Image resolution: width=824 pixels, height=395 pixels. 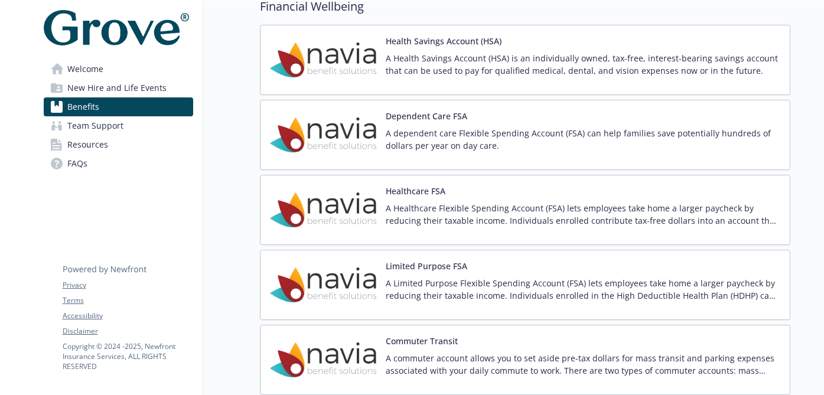 I want to click on p: A Healthcare Flexible Spending Account (FSA) lets employees take home a larger paycheck by reduci..., so click(x=583, y=214).